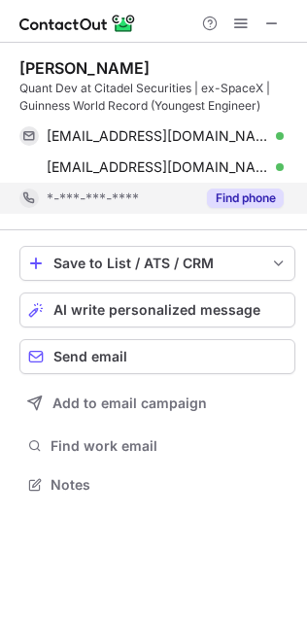  I want to click on button: Find work email, so click(158, 446).